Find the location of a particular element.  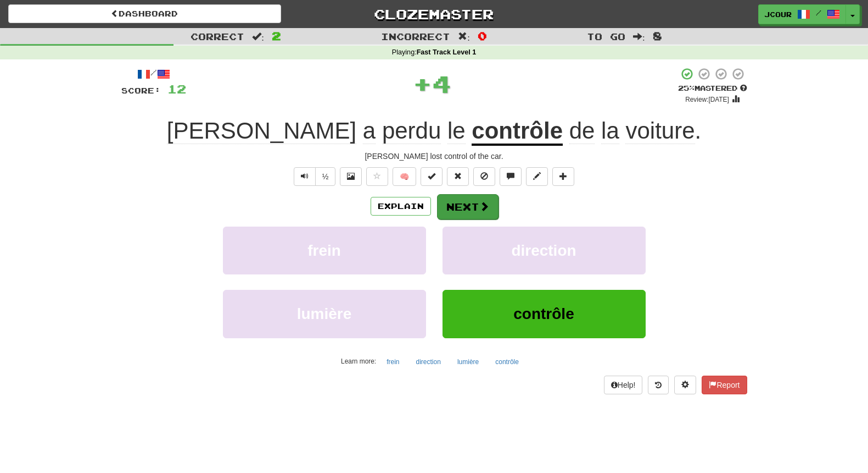

span: 0 is located at coordinates (482, 36).